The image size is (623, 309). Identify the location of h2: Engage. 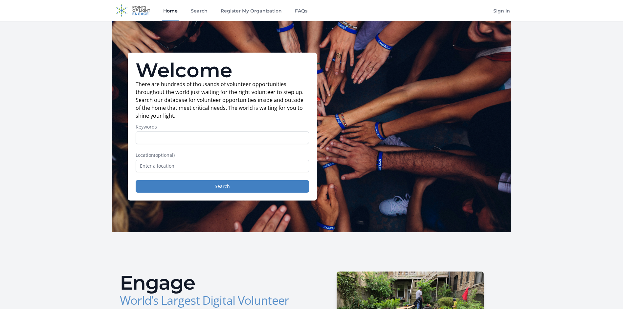
(213, 282).